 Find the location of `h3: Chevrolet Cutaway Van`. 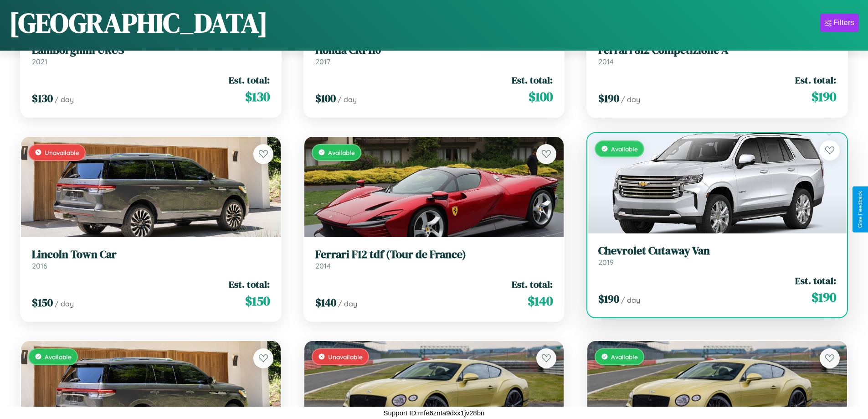

h3: Chevrolet Cutaway Van is located at coordinates (717, 251).